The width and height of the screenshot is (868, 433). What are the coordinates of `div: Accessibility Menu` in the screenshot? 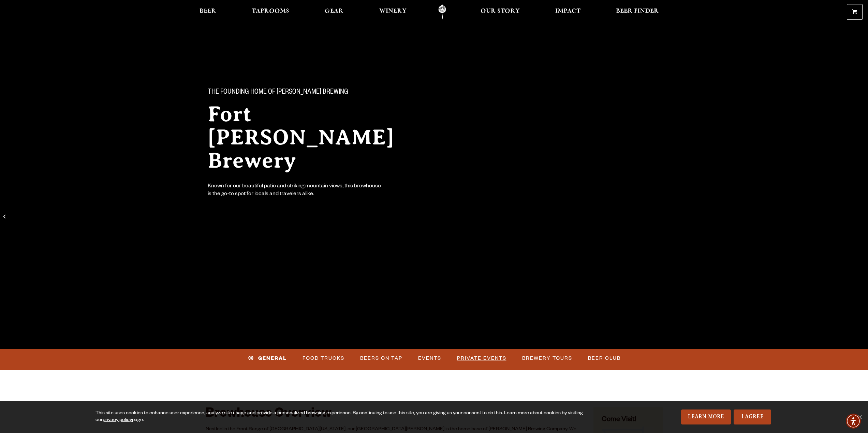 It's located at (854, 421).